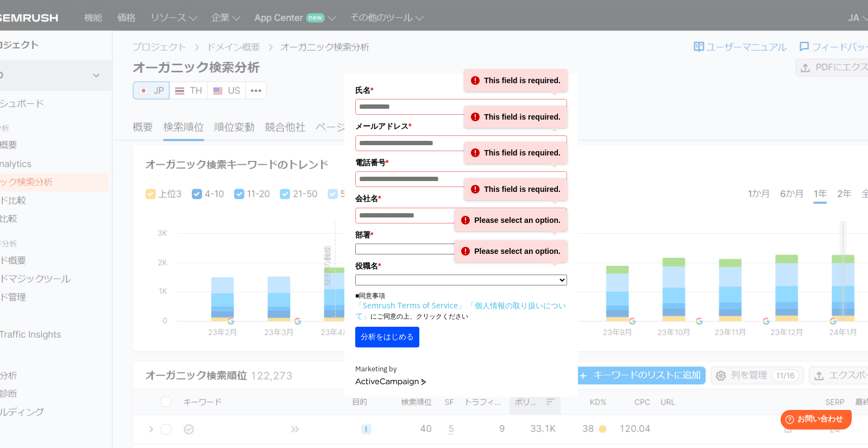 This screenshot has width=868, height=448. Describe the element at coordinates (410, 305) in the screenshot. I see `a: 「Semrush Terms of Service」` at that location.